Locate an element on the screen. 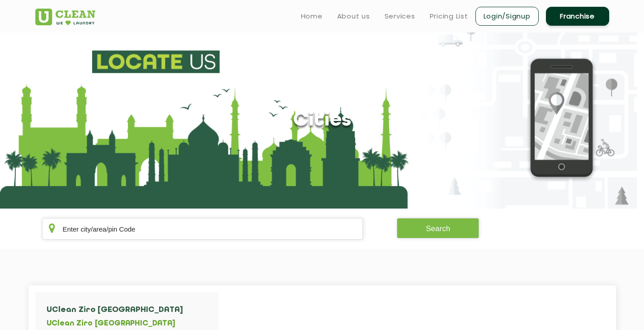 The width and height of the screenshot is (644, 330). h1: Cities is located at coordinates (321, 120).